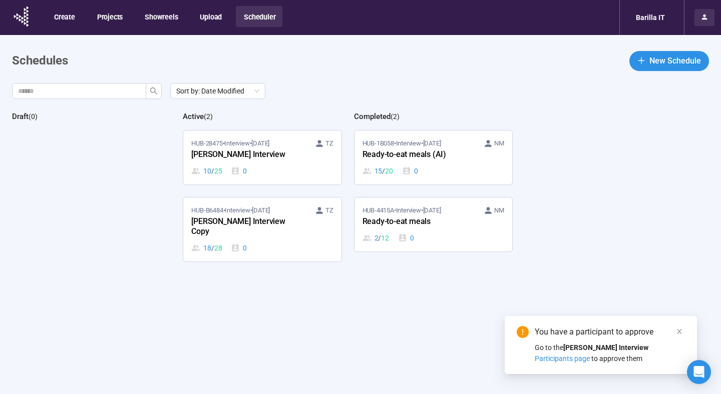 The height and width of the screenshot is (394, 721). What do you see at coordinates (650, 18) in the screenshot?
I see `div: Barilla IT` at bounding box center [650, 18].